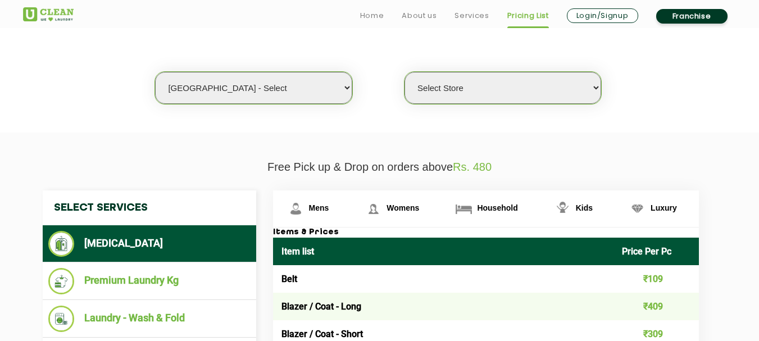  What do you see at coordinates (602, 16) in the screenshot?
I see `a: Login/Signup` at bounding box center [602, 16].